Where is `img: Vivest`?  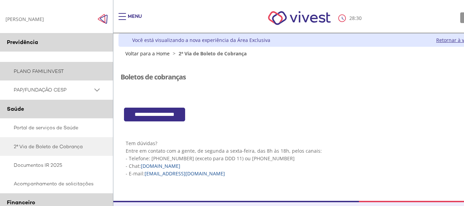
img: Vivest is located at coordinates (299, 18).